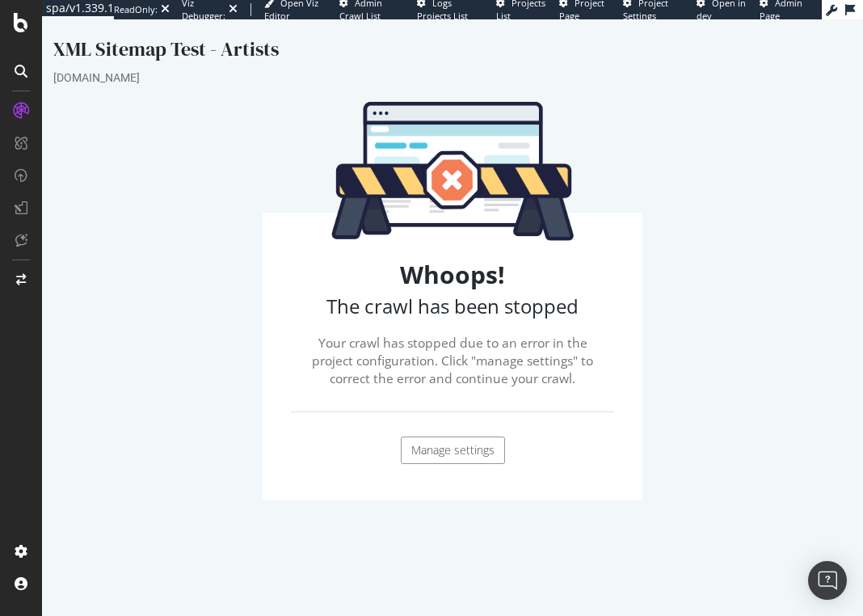 This screenshot has height=616, width=863. I want to click on div: ReadOnly:, so click(136, 10).